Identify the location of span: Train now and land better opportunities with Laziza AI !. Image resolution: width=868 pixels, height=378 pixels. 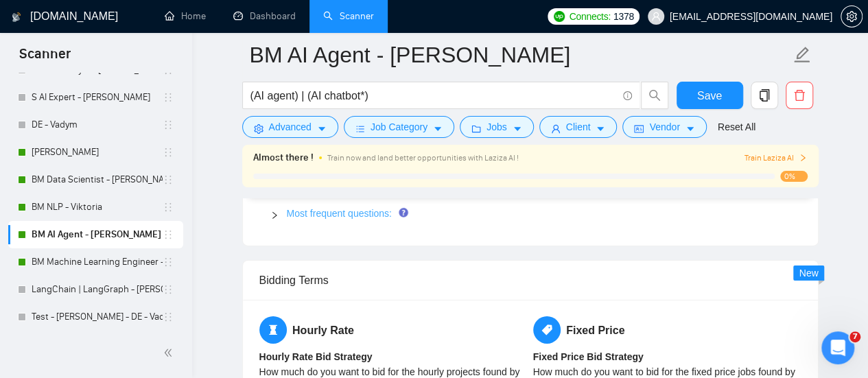
(423, 158).